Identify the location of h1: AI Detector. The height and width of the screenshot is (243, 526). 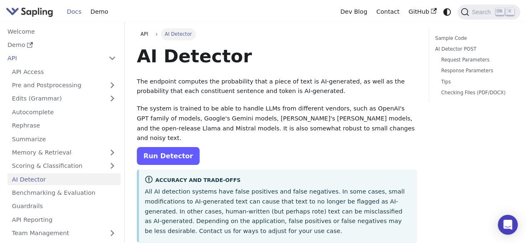
(276, 56).